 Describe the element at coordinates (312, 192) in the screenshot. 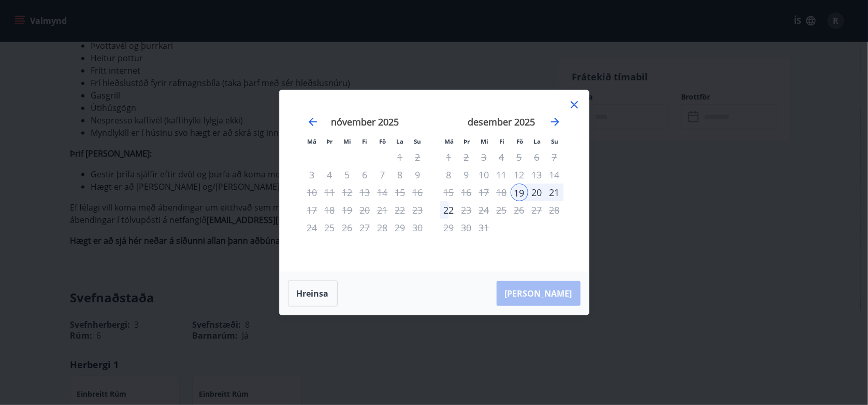

I see `td: Not available. mánudagur, 10. nóvember 2025` at that location.